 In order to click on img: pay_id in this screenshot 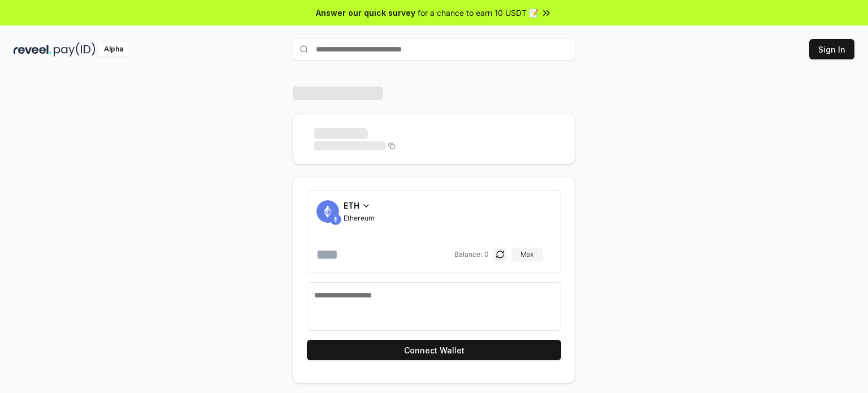, I will do `click(75, 49)`.